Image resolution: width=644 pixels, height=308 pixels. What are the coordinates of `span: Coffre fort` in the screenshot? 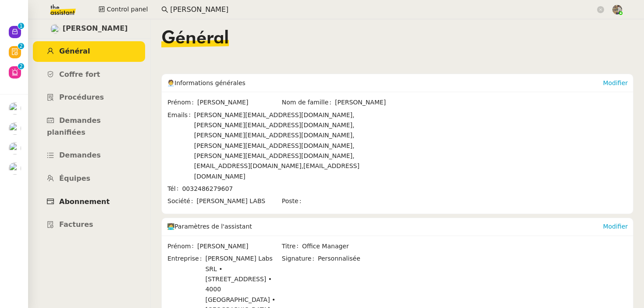 It's located at (80, 74).